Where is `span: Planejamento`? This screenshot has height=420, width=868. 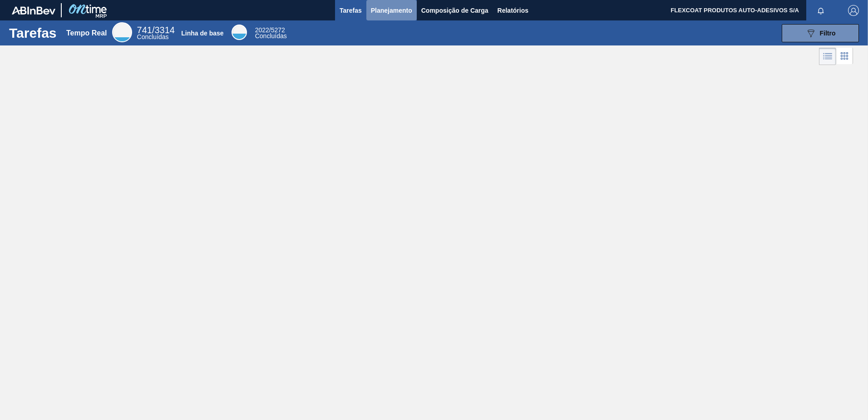
span: Planejamento is located at coordinates (391, 10).